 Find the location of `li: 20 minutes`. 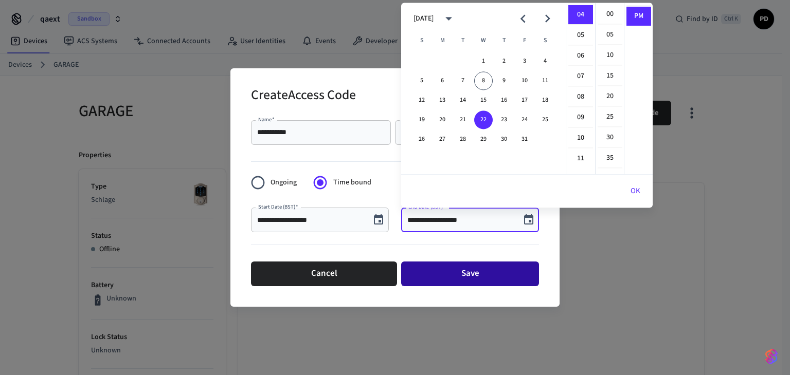

li: 20 minutes is located at coordinates (610, 97).